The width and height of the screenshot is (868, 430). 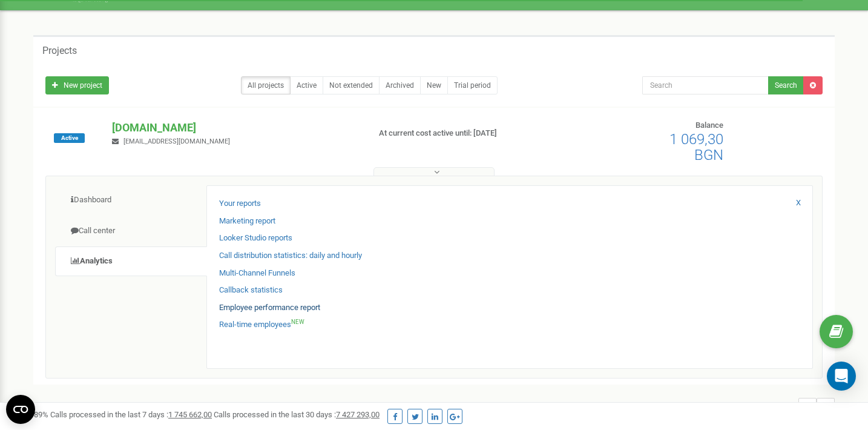 I want to click on button: Open CMP widget, so click(x=21, y=409).